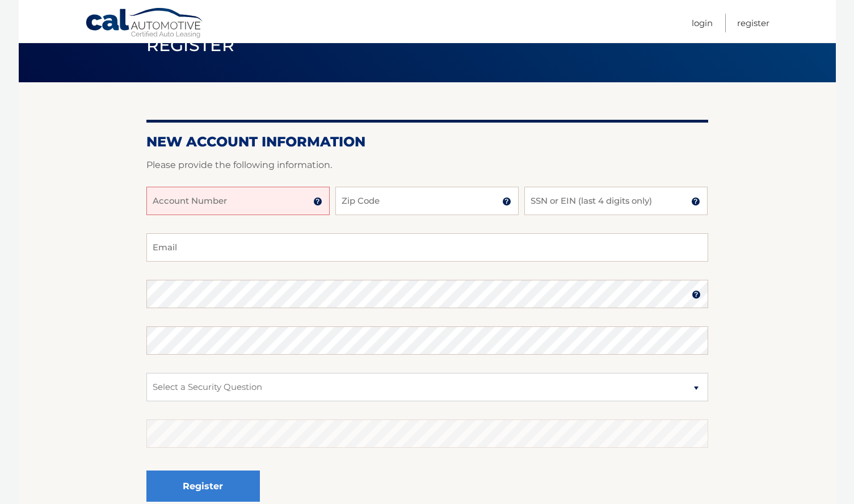  What do you see at coordinates (427, 165) in the screenshot?
I see `p: Please provide the following information.` at bounding box center [427, 165].